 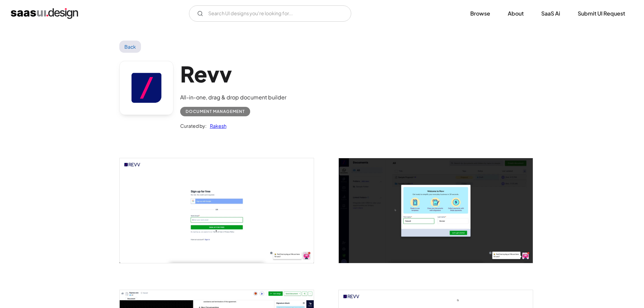 I want to click on input: Search UI designs you're looking for..., so click(x=270, y=13).